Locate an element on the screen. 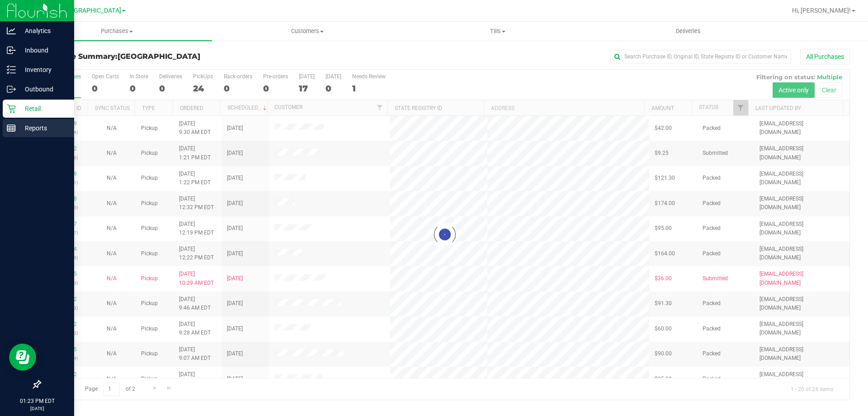 Image resolution: width=868 pixels, height=416 pixels. a: Deliveries is located at coordinates (688, 31).